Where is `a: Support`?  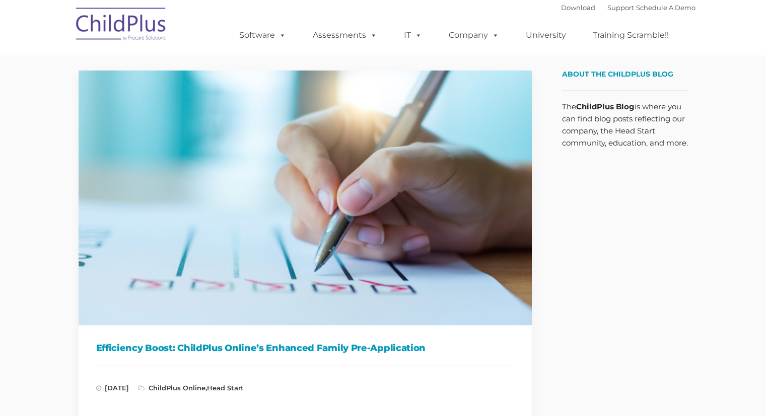 a: Support is located at coordinates (620, 8).